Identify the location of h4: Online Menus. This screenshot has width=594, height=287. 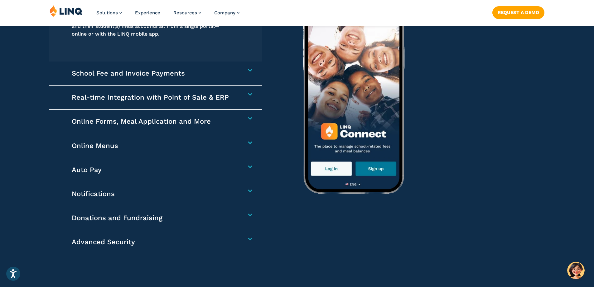
(153, 146).